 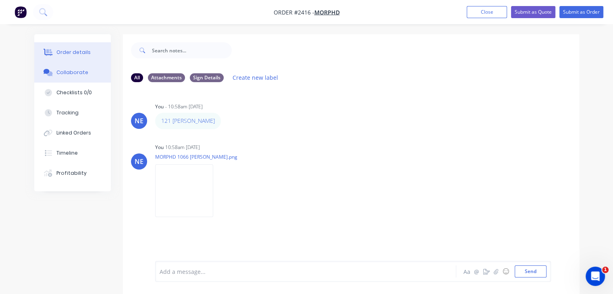 I want to click on button: Checklists 0/0, so click(x=72, y=93).